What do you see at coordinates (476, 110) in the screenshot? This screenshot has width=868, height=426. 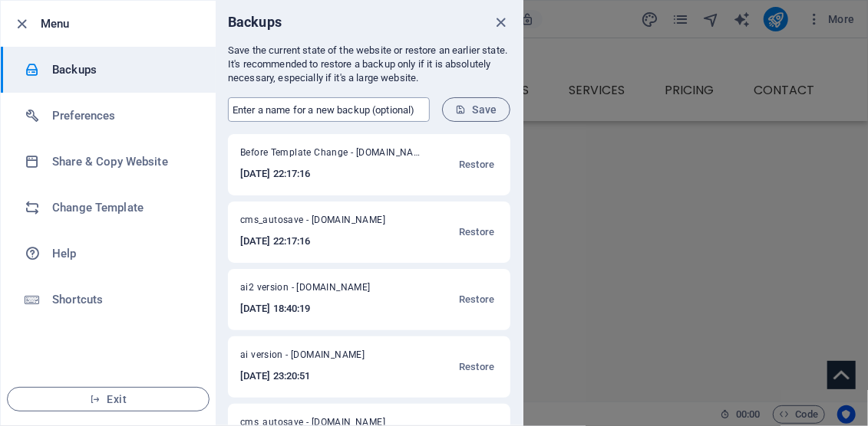 I see `button: Save` at bounding box center [476, 110].